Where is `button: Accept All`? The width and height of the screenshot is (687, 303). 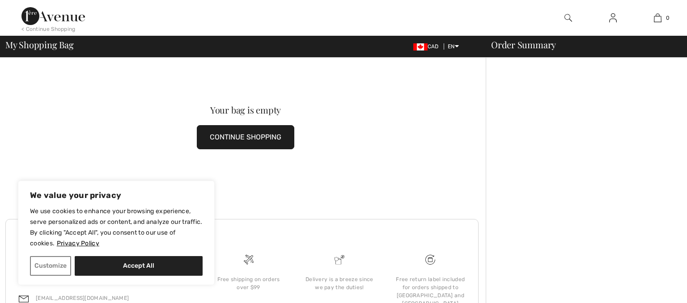 button: Accept All is located at coordinates (139, 266).